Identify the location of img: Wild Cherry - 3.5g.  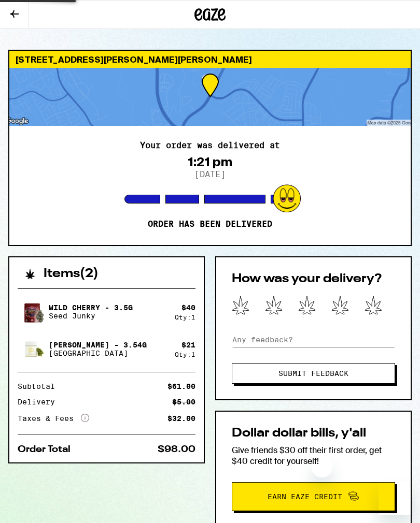
(32, 312).